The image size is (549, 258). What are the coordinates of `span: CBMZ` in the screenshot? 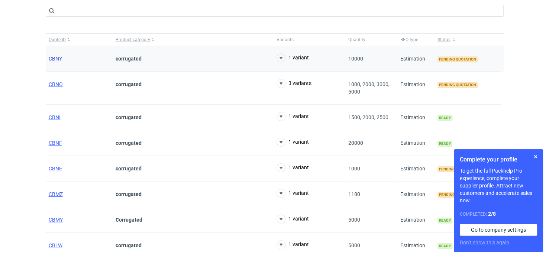 It's located at (56, 194).